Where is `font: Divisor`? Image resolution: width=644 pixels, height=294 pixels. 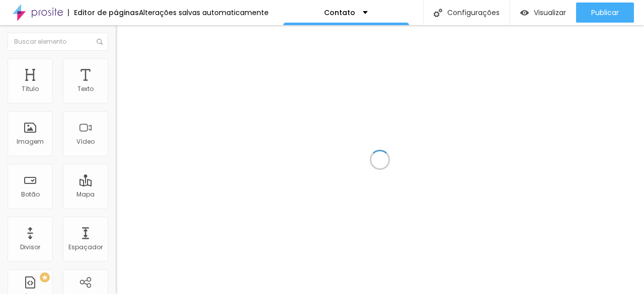 font: Divisor is located at coordinates (30, 247).